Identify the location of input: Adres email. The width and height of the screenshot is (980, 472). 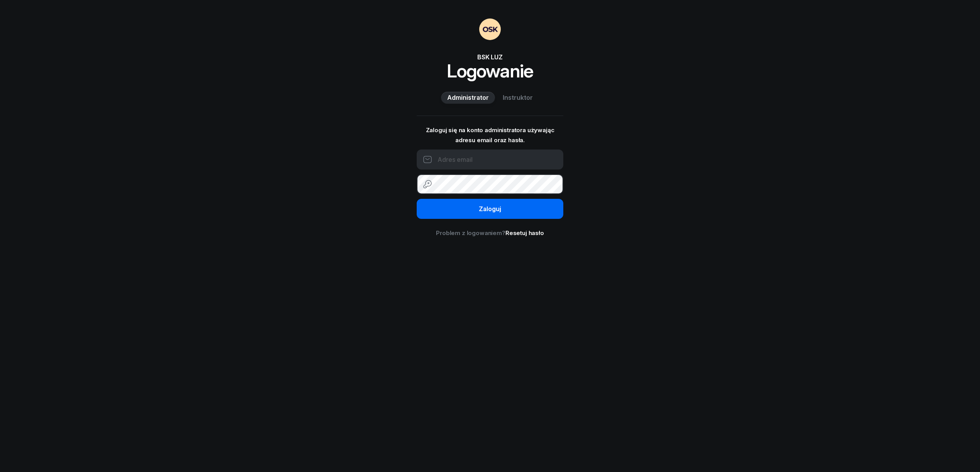
(490, 160).